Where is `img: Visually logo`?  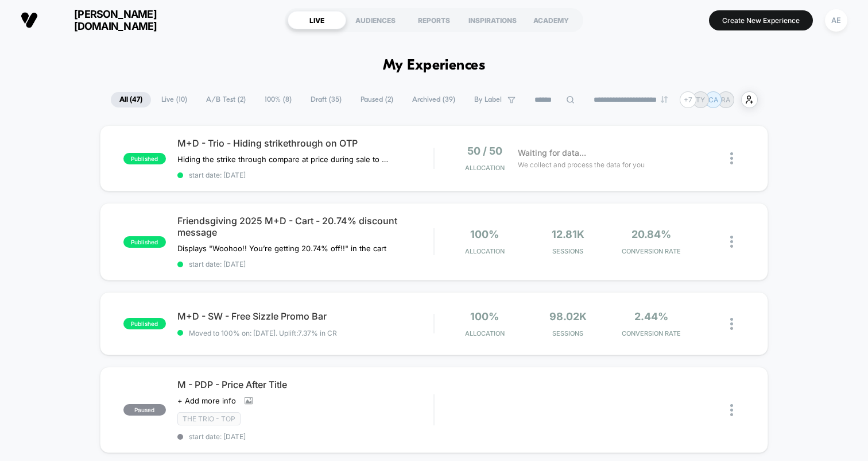
img: Visually logo is located at coordinates (30, 20).